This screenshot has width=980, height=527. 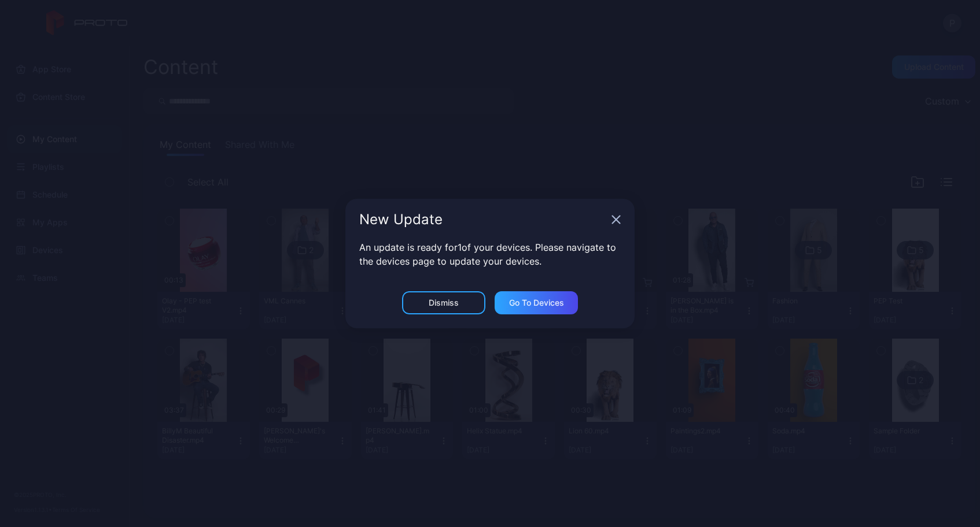 What do you see at coordinates (490, 254) in the screenshot?
I see `p: An update is ready for 1 of your devices. Please navigate to the devices page to update your devi...` at bounding box center [490, 254].